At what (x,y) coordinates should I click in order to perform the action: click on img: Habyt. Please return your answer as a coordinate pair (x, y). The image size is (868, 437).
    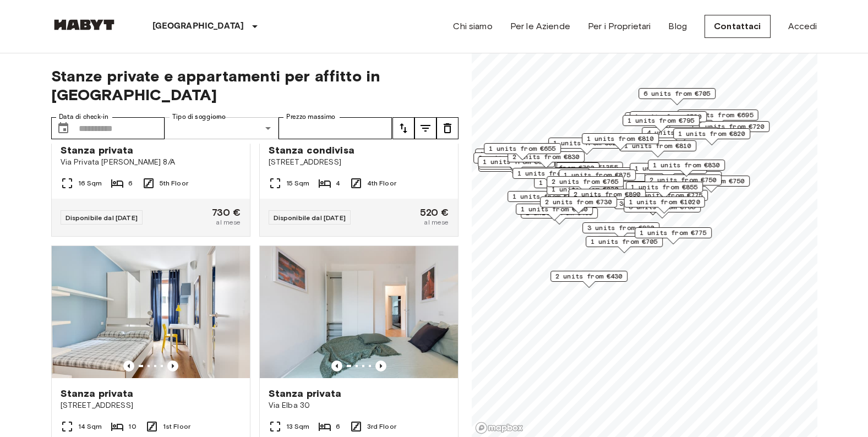
    Looking at the image, I should click on (85, 25).